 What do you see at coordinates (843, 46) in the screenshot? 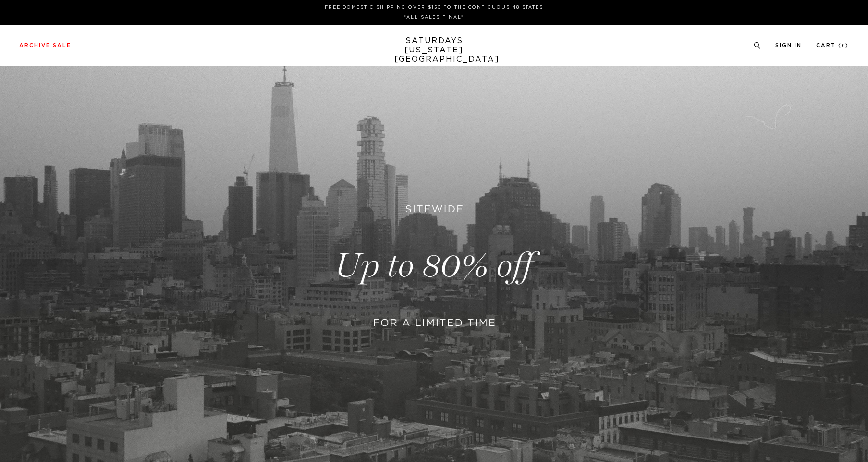
I see `small: 0` at bounding box center [843, 46].